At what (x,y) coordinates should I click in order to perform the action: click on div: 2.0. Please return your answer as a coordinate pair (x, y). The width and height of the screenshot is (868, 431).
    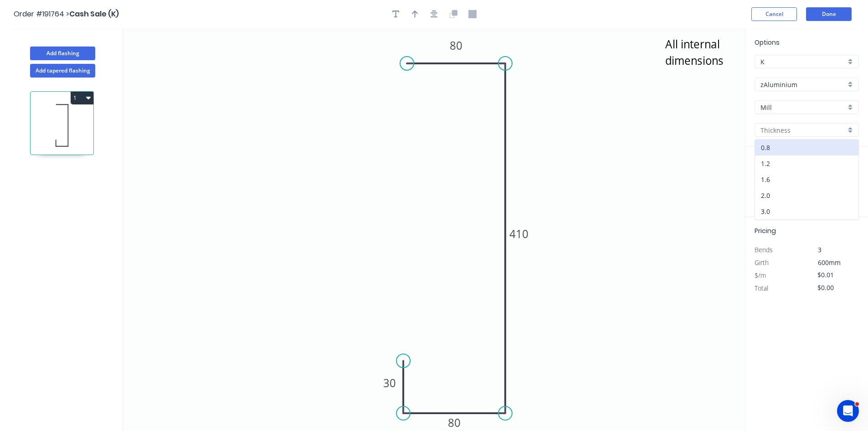
    Looking at the image, I should click on (807, 195).